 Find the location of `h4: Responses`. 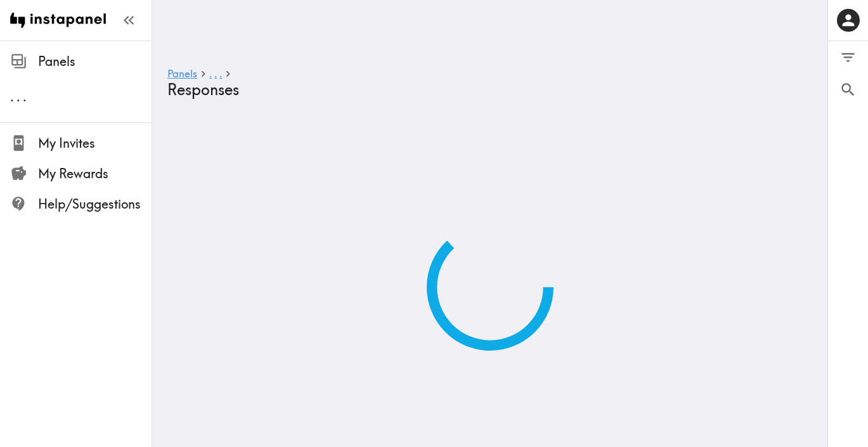

h4: Responses is located at coordinates (484, 89).